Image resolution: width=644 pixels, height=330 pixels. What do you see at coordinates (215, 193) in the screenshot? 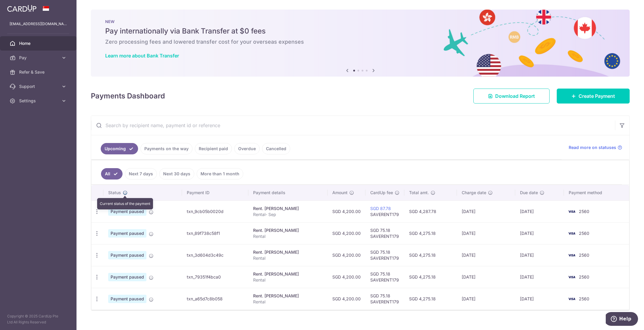
I see `th: Payment ID` at bounding box center [215, 193].